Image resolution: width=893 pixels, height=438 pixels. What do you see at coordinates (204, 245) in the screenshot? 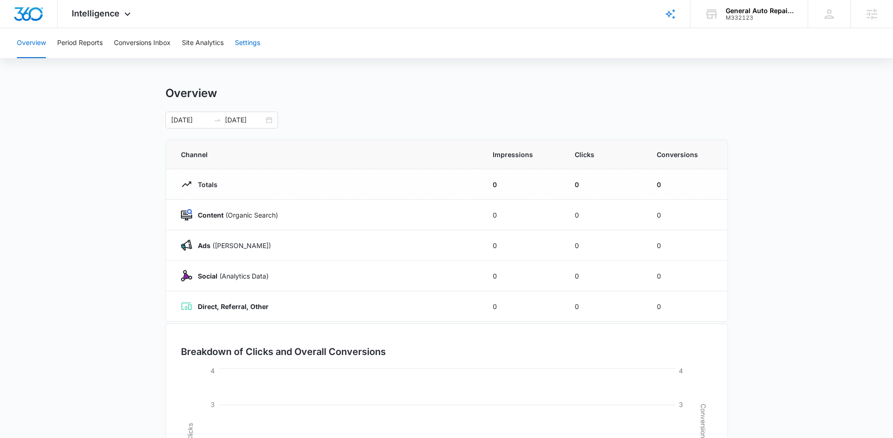
I see `strong: Ads` at bounding box center [204, 245].